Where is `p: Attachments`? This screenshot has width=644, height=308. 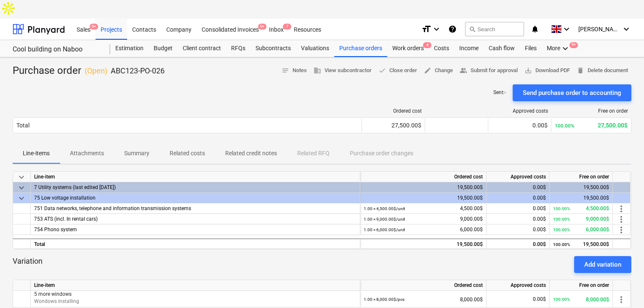
p: Attachments is located at coordinates (87, 153).